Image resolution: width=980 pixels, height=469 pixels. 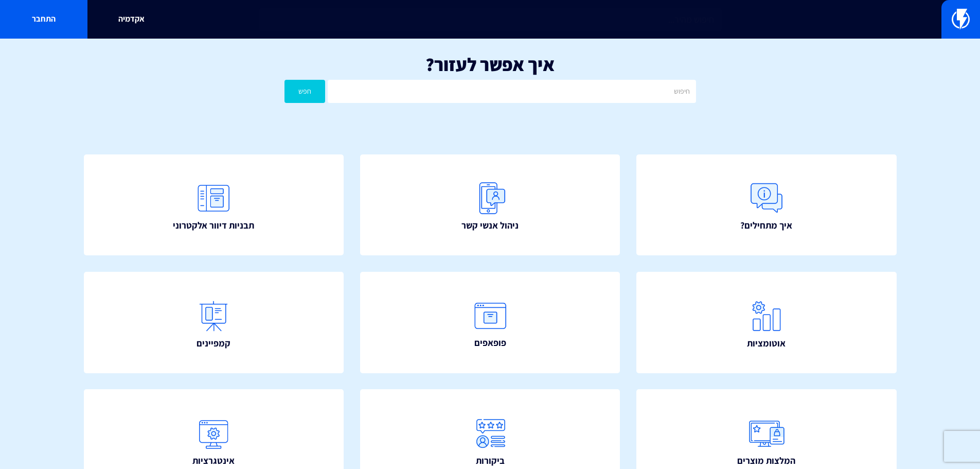 What do you see at coordinates (214, 461) in the screenshot?
I see `span: אינטגרציות` at bounding box center [214, 461].